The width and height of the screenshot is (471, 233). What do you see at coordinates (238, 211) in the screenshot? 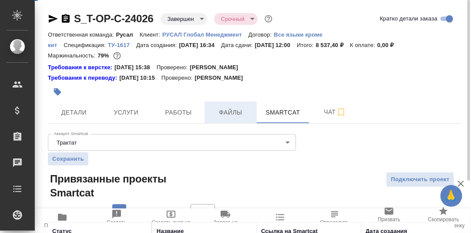
I see `span: из 1 страниц` at bounding box center [238, 211].